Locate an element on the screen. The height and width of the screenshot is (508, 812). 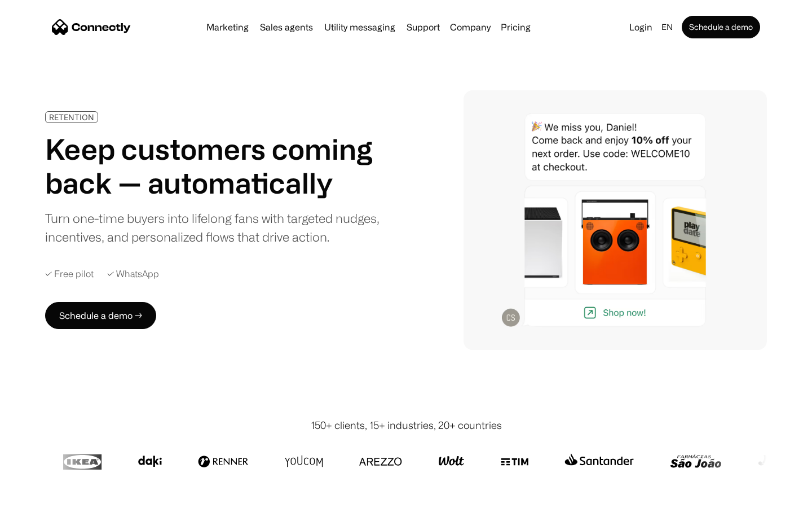
a: Login is located at coordinates (641, 27).